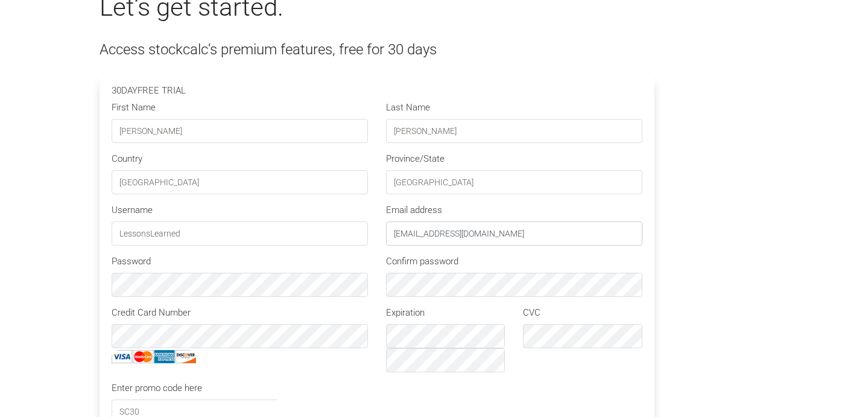 Image resolution: width=868 pixels, height=417 pixels. I want to click on label: Province/State, so click(415, 158).